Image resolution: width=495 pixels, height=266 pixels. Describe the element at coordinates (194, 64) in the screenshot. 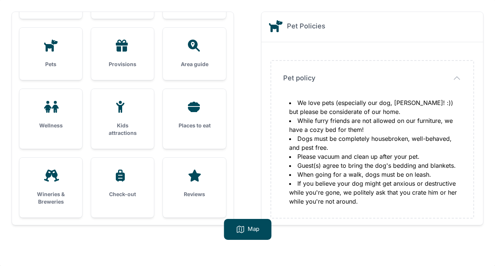

I see `h3: Area guide` at that location.